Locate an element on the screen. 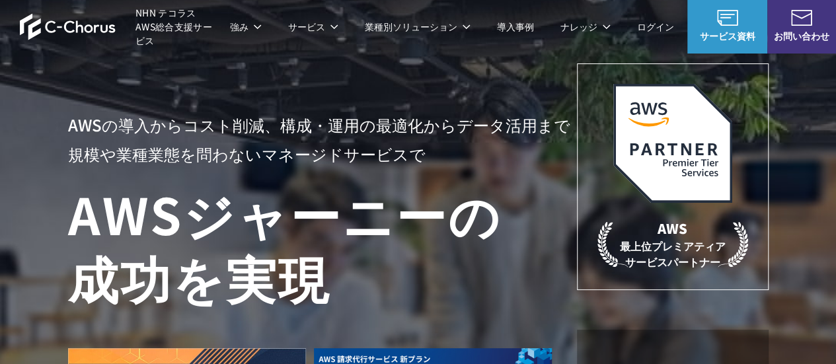  img: お問い合わせ is located at coordinates (802, 18).